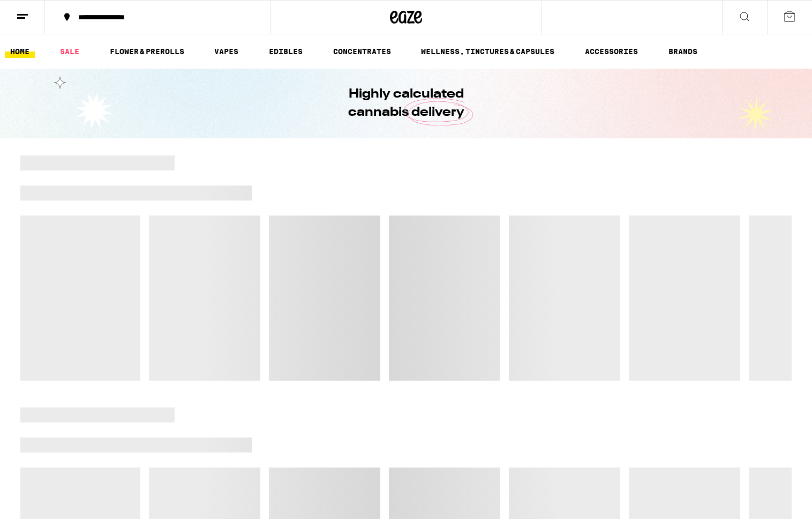 The image size is (812, 519). Describe the element at coordinates (147, 51) in the screenshot. I see `a: FLOWER & PREROLLS` at that location.